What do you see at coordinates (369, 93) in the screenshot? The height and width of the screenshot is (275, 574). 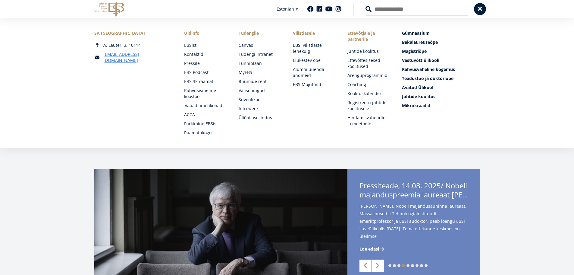 I see `a: Koolituskalender` at bounding box center [369, 93].